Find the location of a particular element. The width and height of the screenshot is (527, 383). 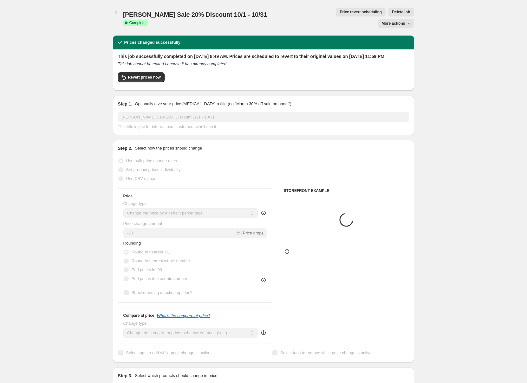

input: 30% off holiday sale is located at coordinates (263, 117).